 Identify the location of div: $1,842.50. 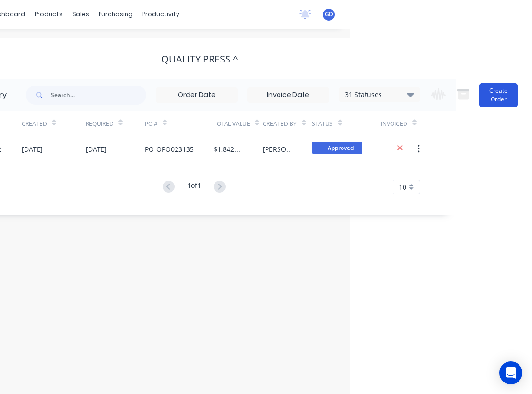
(228, 149).